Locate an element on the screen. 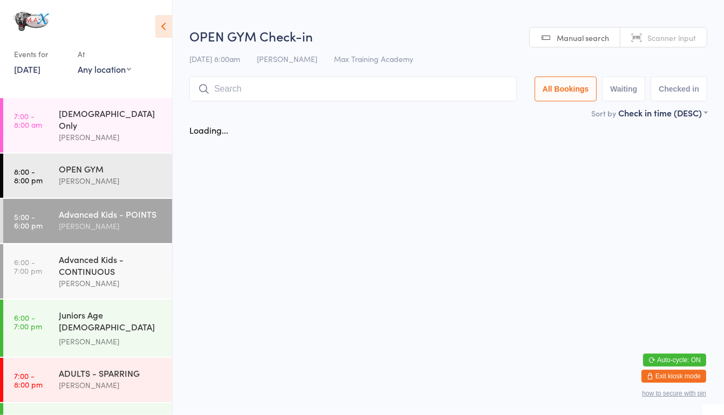 The height and width of the screenshot is (415, 724). div: Events for is located at coordinates (40, 54).